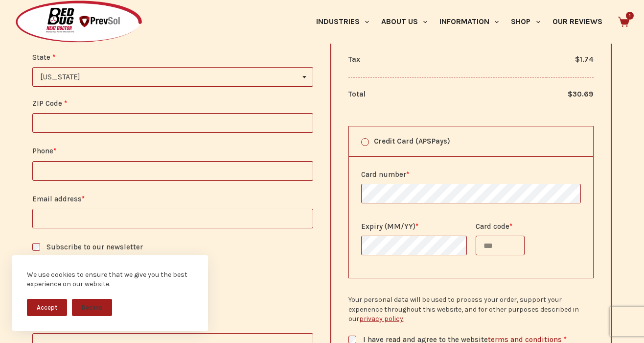 This screenshot has height=343, width=644. I want to click on div: We use cookies to ensure that we give you the best experience on our website., so click(110, 279).